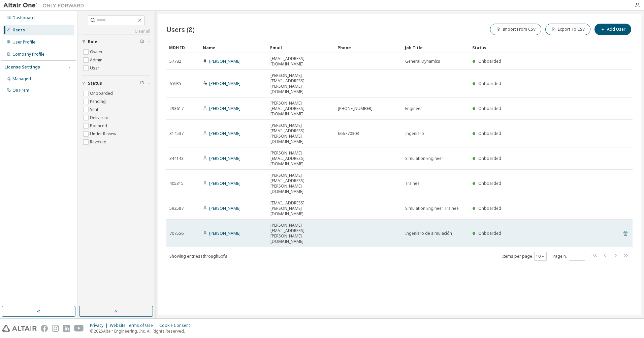  What do you see at coordinates (176, 159) in the screenshot?
I see `span: 344143` at bounding box center [176, 159].